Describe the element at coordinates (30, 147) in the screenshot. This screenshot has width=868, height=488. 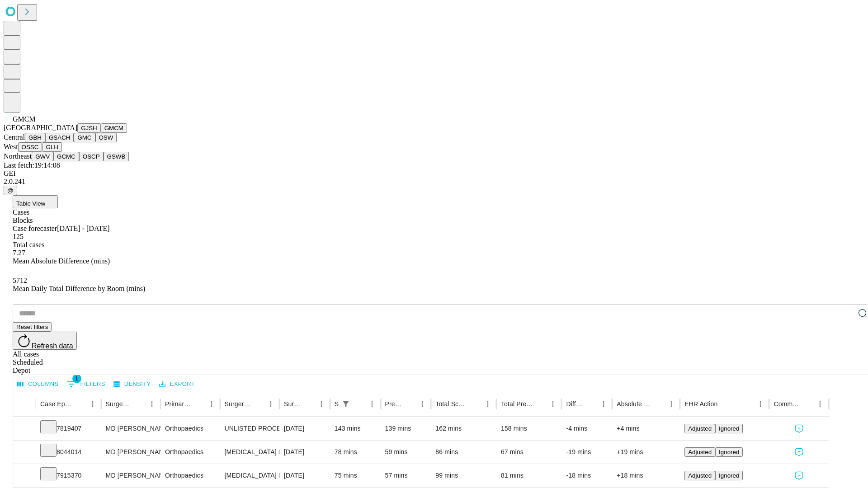
I see `button: OSSC` at that location.